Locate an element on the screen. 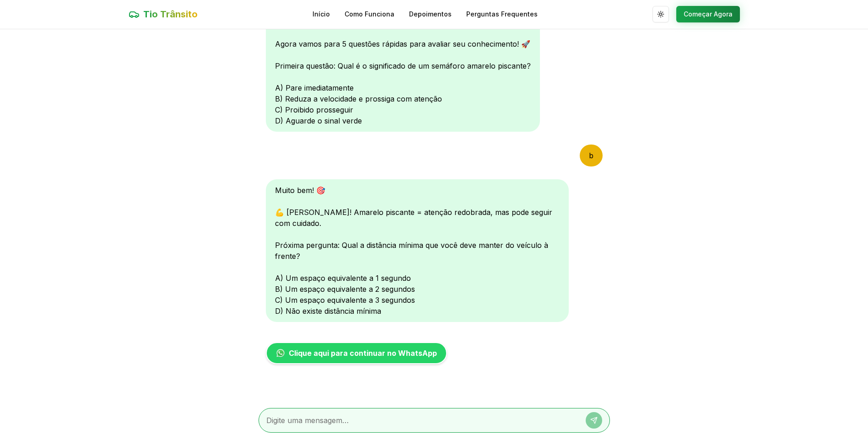  div: Não foi dessa vez. A resposta correta é C (60 km/h para via arterial). Agora vamos para 5 questõe... is located at coordinates (403, 71).